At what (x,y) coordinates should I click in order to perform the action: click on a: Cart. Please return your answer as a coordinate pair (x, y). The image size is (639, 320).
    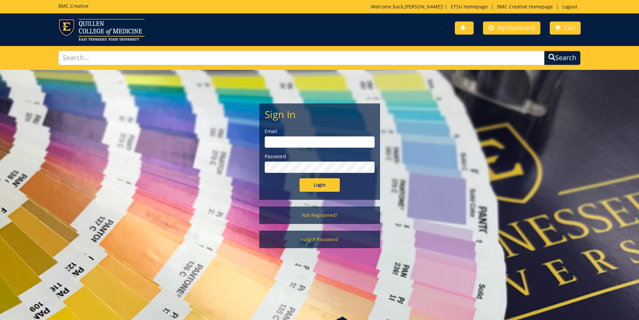
    Looking at the image, I should click on (565, 28).